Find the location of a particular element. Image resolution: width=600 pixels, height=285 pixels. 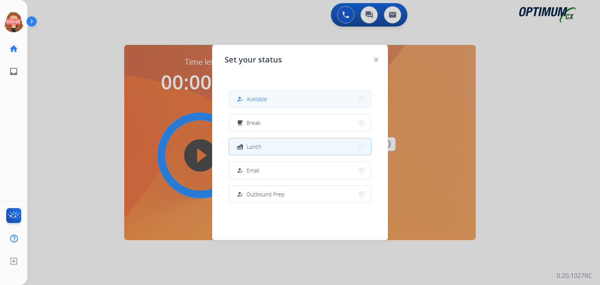

mat-icon: home is located at coordinates (14, 49).